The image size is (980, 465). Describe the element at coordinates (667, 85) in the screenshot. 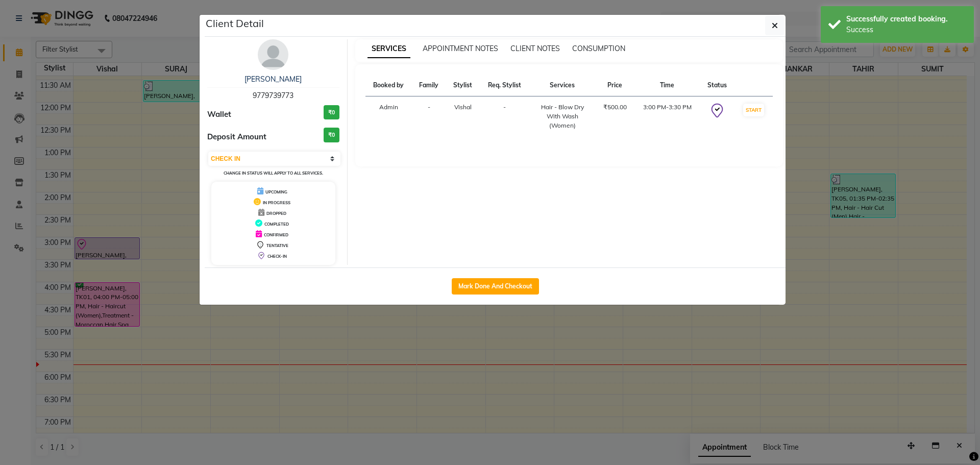

I see `th: Time` at that location.